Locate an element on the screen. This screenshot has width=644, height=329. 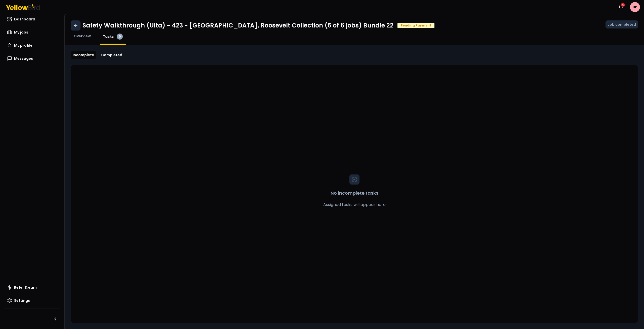
span: BP is located at coordinates (635, 7).